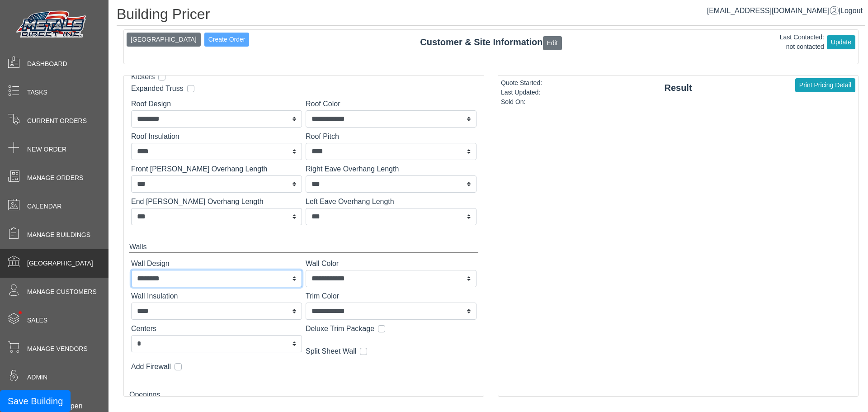 The height and width of the screenshot is (412, 868). What do you see at coordinates (391, 296) in the screenshot?
I see `label: Trim Color` at bounding box center [391, 296].